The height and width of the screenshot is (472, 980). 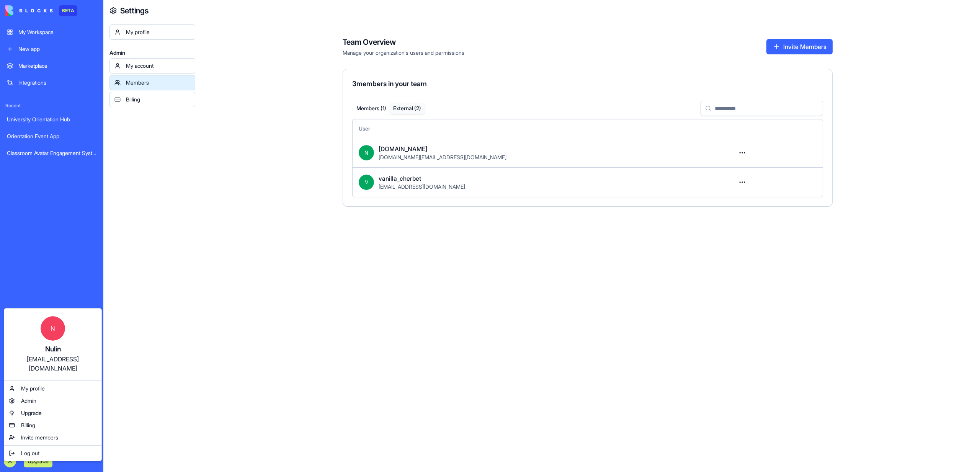 I want to click on div: Nulin, so click(x=53, y=349).